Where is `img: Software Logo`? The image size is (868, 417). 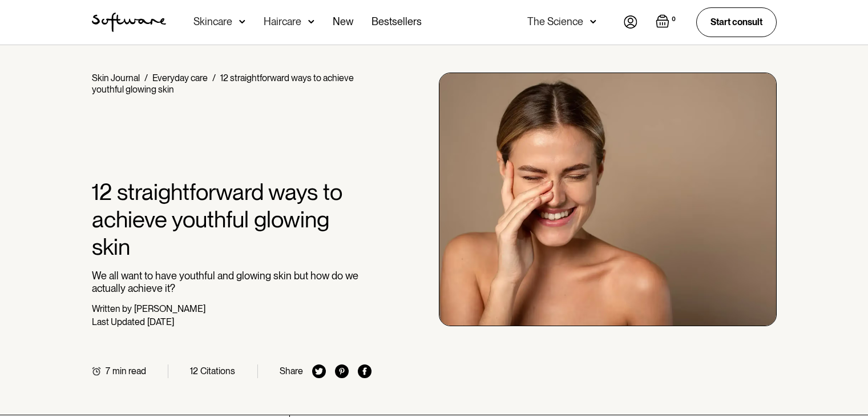 img: Software Logo is located at coordinates (129, 22).